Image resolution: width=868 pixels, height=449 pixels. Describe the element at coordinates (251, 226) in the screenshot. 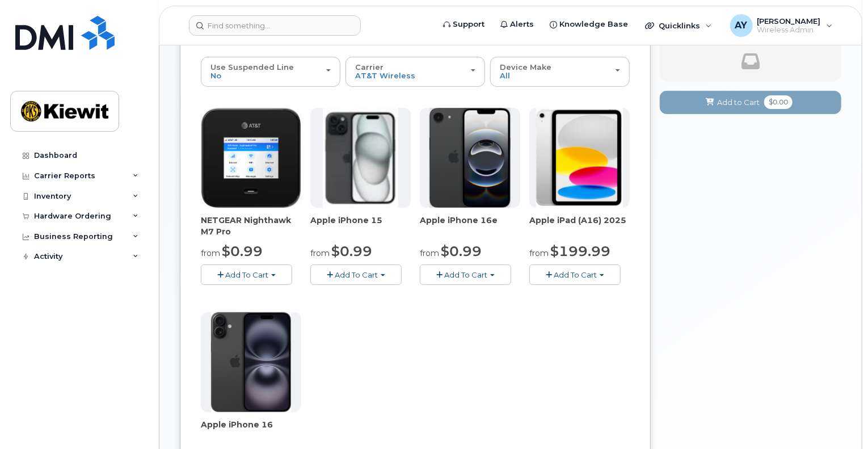

I see `div: NETGEAR Nighthawk M7 Pro` at that location.